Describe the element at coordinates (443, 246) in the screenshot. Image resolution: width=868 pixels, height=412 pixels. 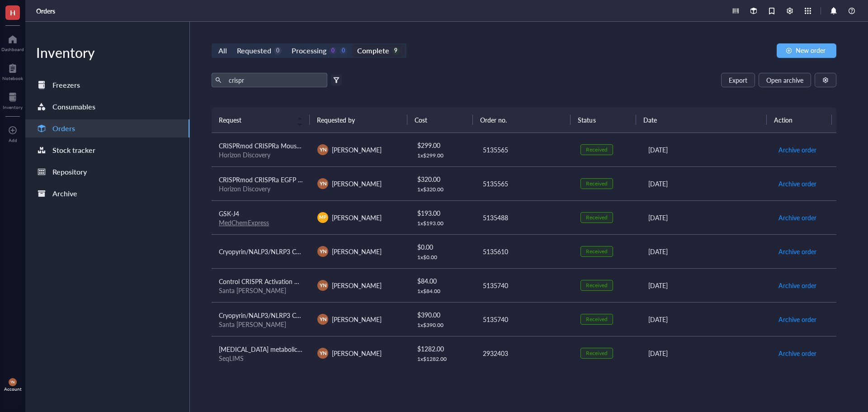
I see `div: $ 0.00` at that location.